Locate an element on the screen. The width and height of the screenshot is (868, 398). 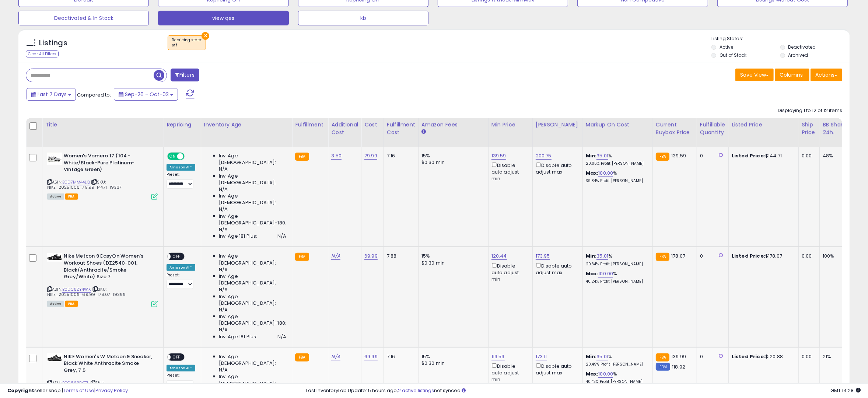
div: Repricing is located at coordinates (182, 124).